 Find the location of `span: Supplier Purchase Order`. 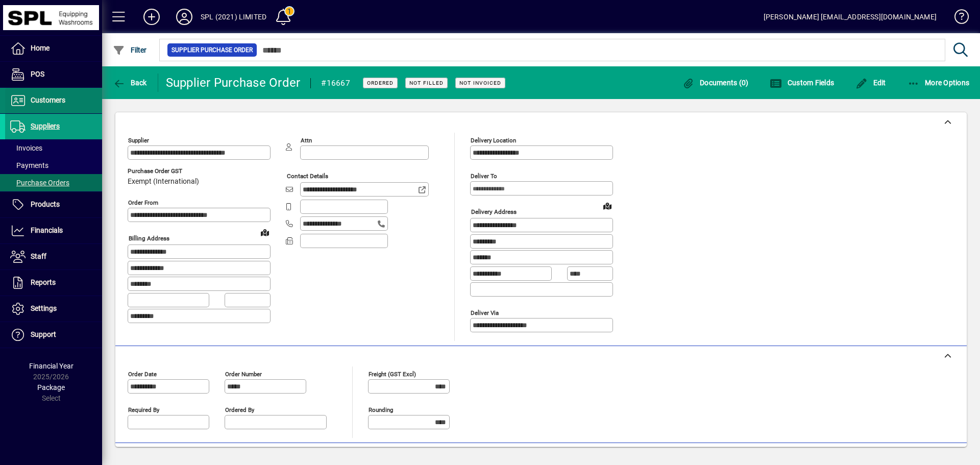

span: Supplier Purchase Order is located at coordinates (212, 50).